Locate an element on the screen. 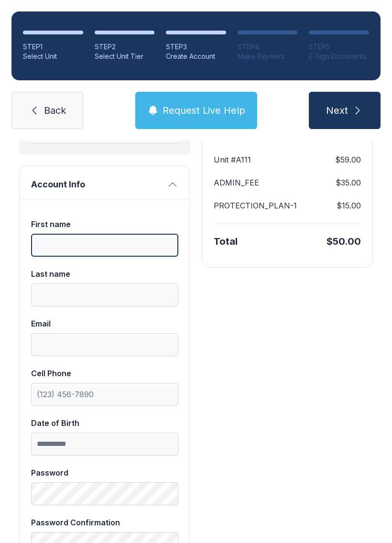  input: Cell Phone is located at coordinates (105, 394).